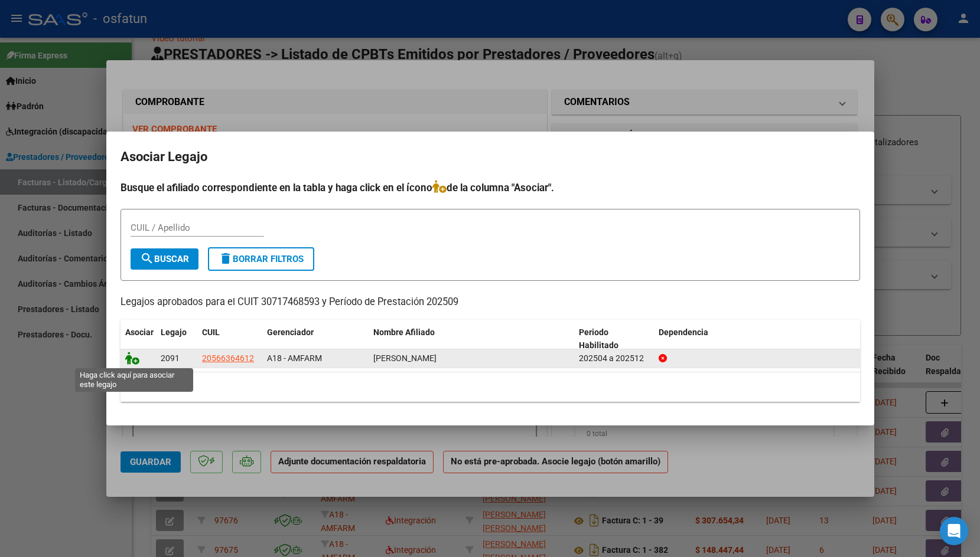 This screenshot has width=980, height=557. I want to click on datatable-header-cell: Legajo, so click(177, 339).